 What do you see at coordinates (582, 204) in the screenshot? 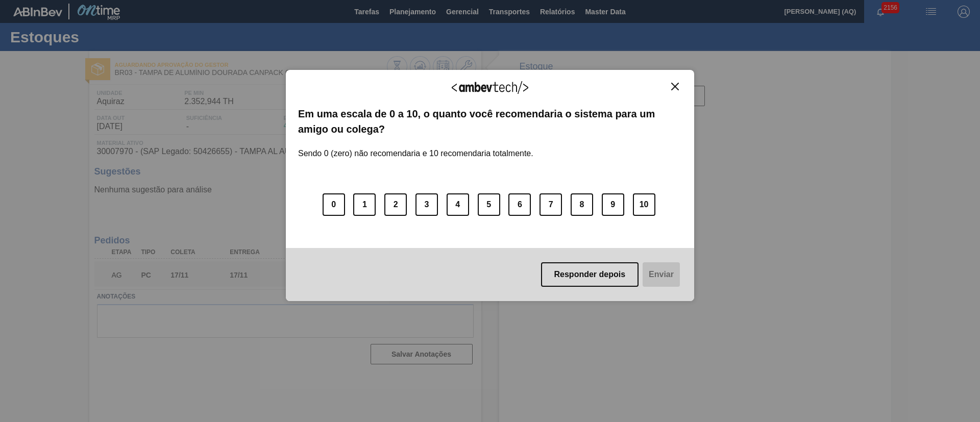
I see `button: 8` at bounding box center [582, 204].